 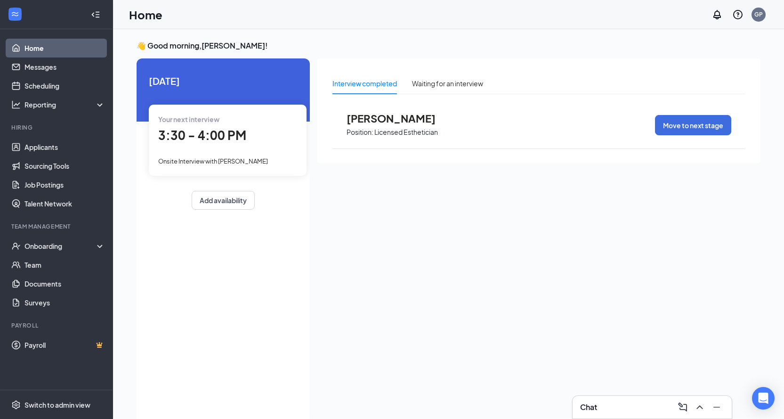 I want to click on div: Reporting, so click(x=65, y=105).